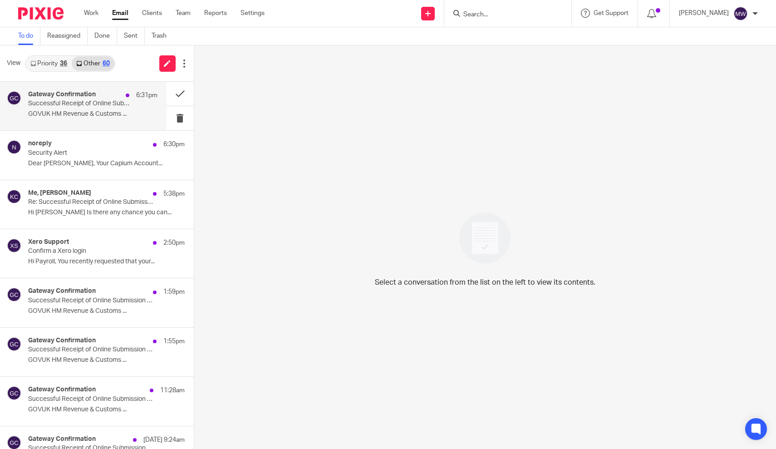  What do you see at coordinates (91, 202) in the screenshot?
I see `p: Re: Successful Receipt of Online Submission for Reference 1673347277` at bounding box center [91, 202].